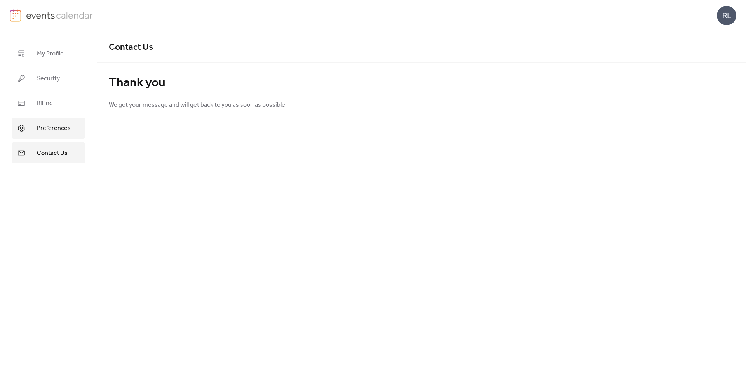 The width and height of the screenshot is (746, 385). What do you see at coordinates (198, 105) in the screenshot?
I see `span: We got your message and will get back to you as soon as possible.` at bounding box center [198, 105].